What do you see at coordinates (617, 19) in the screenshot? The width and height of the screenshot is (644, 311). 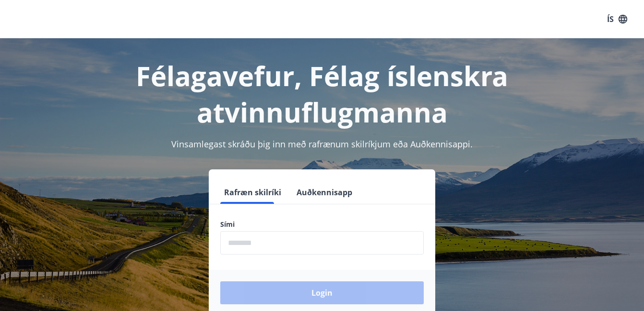 I see `button: ÍS` at bounding box center [617, 19].